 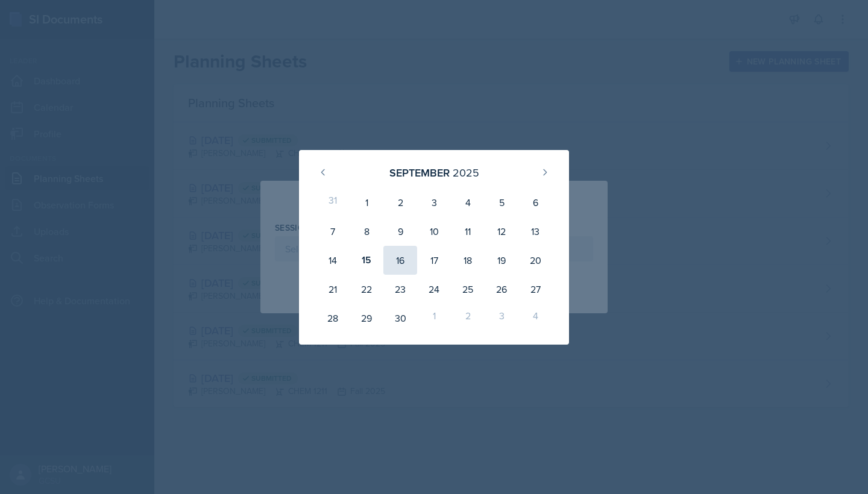 I want to click on div: 10, so click(x=434, y=231).